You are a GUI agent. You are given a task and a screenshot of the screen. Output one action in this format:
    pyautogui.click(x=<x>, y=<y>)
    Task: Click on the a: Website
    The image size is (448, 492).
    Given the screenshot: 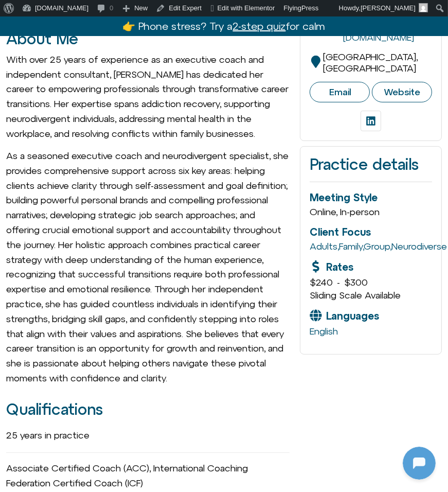 What is the action you would take?
    pyautogui.click(x=401, y=92)
    